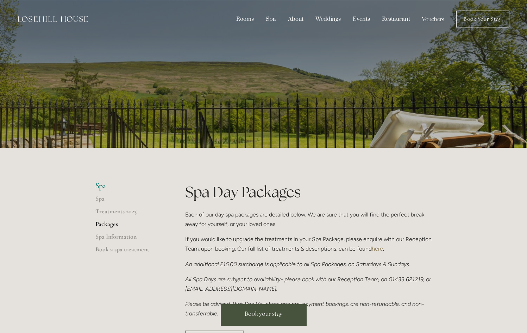  I want to click on em: All Spa Days are subject to availability- please book with our Reception Team, on 01433 621219, o..., so click(309, 284).